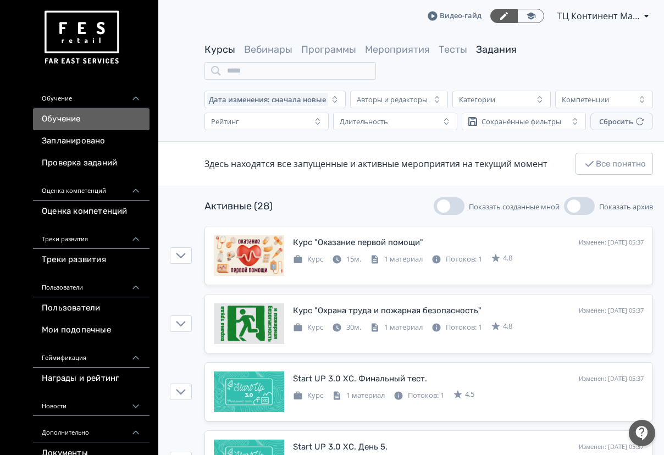  What do you see at coordinates (328, 49) in the screenshot?
I see `a: Программы` at bounding box center [328, 49].